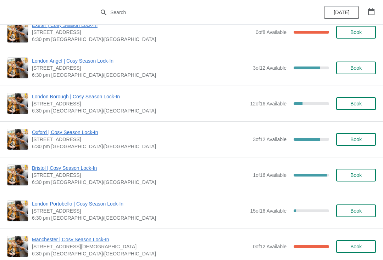 The width and height of the screenshot is (383, 260). What do you see at coordinates (18, 211) in the screenshot?
I see `img: London Portobello | Cosy Season Lock-In | 158 Portobello Rd, London W11 2EB, UK | 6:30 pm Europe/...` at bounding box center [18, 211].